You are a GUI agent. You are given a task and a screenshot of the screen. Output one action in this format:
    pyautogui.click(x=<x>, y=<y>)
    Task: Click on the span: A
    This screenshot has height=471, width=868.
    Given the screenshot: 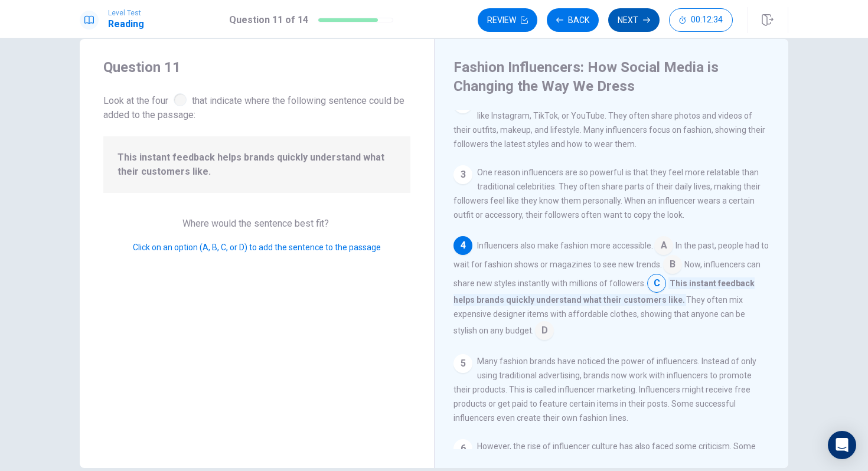 What is the action you would take?
    pyautogui.click(x=664, y=246)
    